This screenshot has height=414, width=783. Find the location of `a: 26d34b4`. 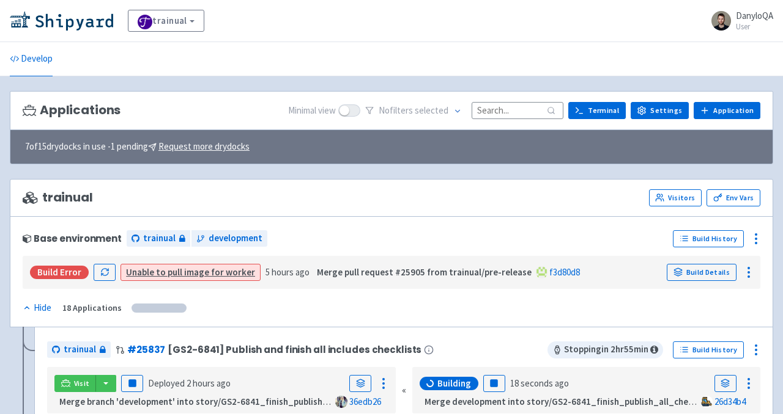

a: 26d34b4 is located at coordinates (729, 402).